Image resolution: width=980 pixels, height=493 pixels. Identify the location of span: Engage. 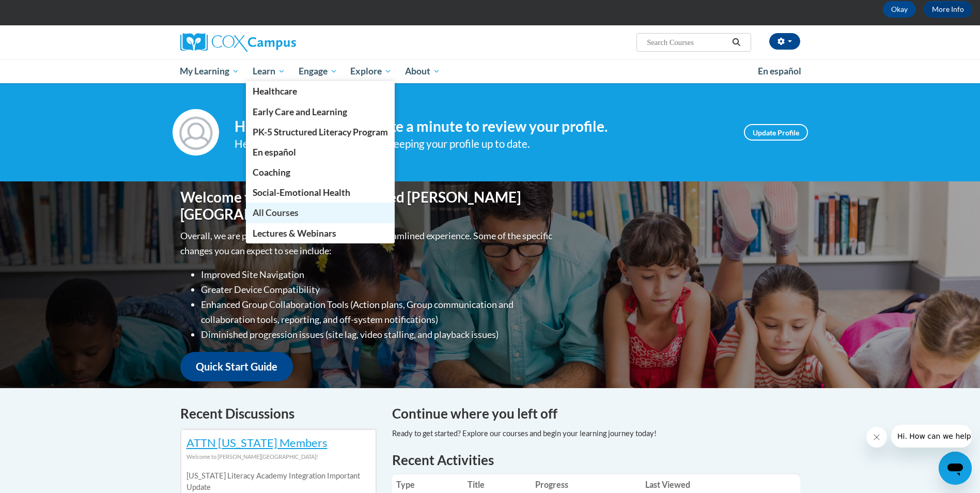
(317, 72).